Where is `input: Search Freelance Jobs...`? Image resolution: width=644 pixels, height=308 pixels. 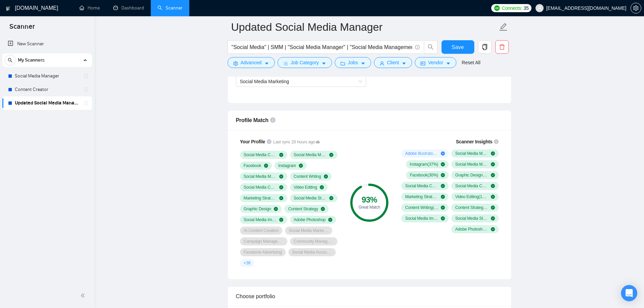
input: Search Freelance Jobs... is located at coordinates (322, 47).